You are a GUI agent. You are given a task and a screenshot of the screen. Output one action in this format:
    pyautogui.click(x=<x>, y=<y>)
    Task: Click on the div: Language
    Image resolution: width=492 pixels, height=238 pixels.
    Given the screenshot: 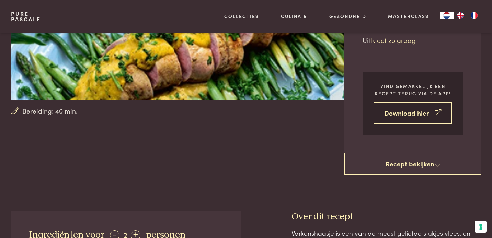 What is the action you would take?
    pyautogui.click(x=447, y=15)
    